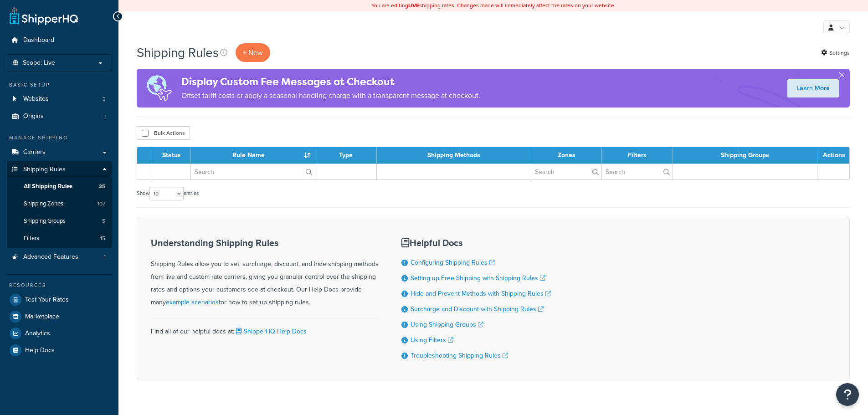  Describe the element at coordinates (36, 99) in the screenshot. I see `span: Websites` at that location.